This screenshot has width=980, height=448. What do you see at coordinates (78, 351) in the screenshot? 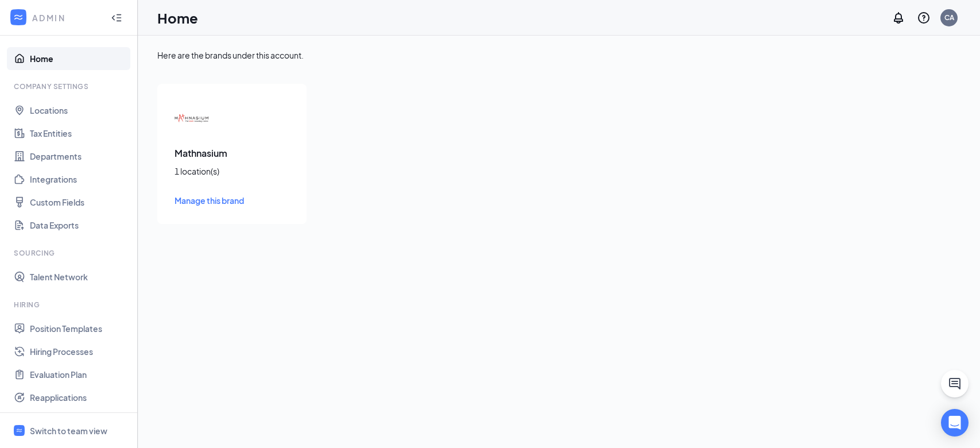
I see `a: Hiring Processes` at bounding box center [78, 351].